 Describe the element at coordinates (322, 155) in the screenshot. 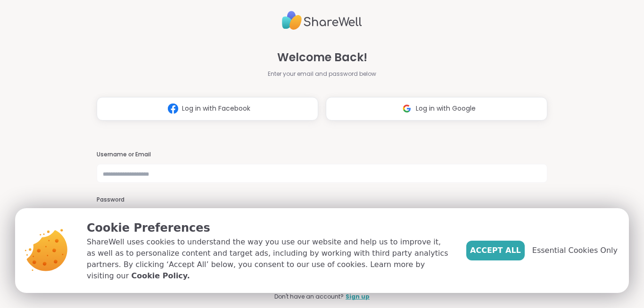

I see `h3: Username or Email` at that location.